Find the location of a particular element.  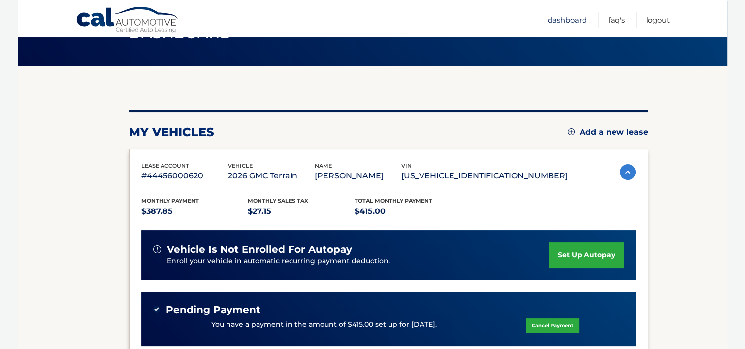

a: Cal Automotive is located at coordinates (128, 21).